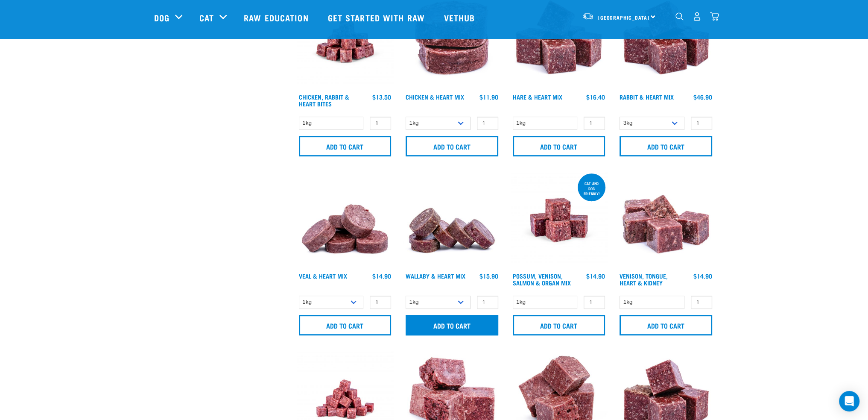 This screenshot has height=420, width=868. I want to click on div: $46.90, so click(703, 97).